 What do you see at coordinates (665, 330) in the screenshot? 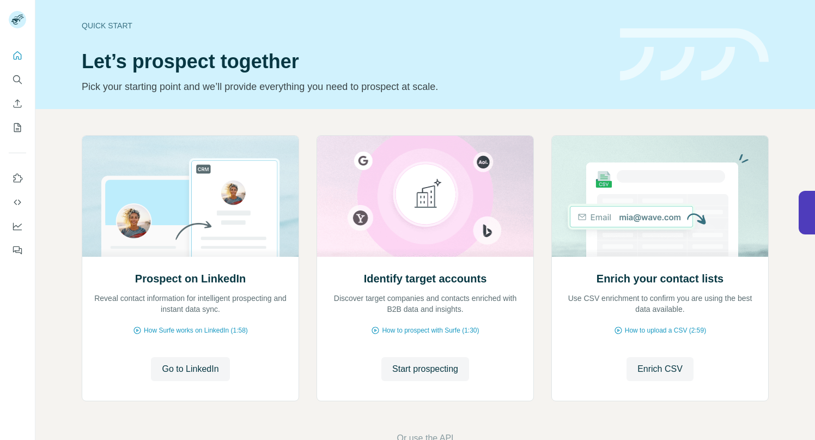
I see `span: How to upload a CSV (2:59)` at bounding box center [665, 330].